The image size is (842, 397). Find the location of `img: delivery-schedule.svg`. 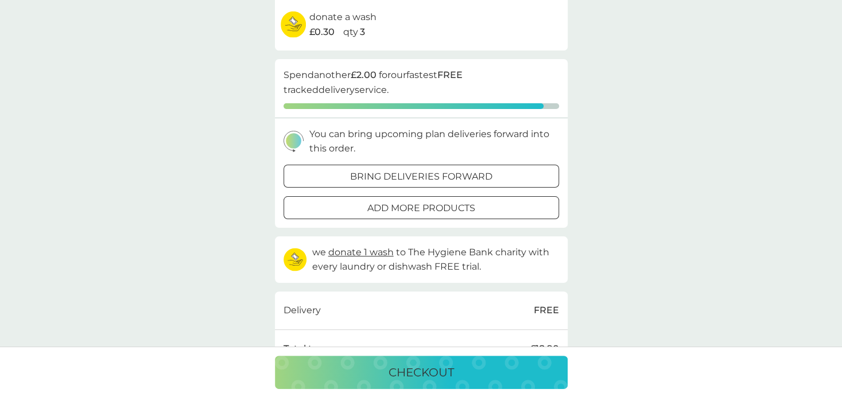

img: delivery-schedule.svg is located at coordinates (293, 141).